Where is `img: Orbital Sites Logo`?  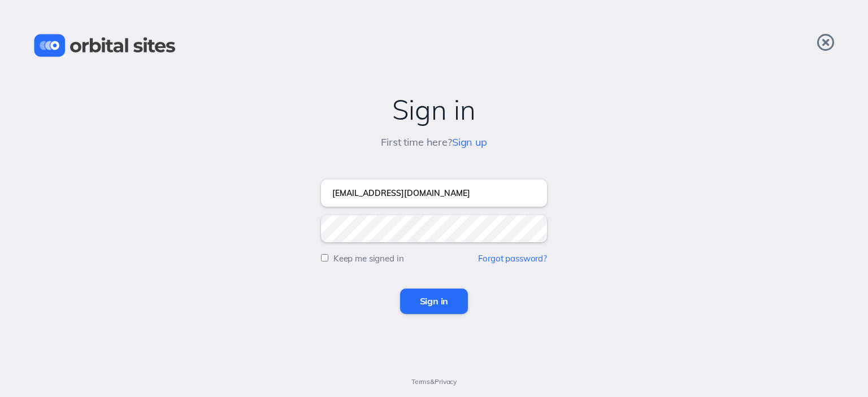 img: Orbital Sites Logo is located at coordinates (104, 45).